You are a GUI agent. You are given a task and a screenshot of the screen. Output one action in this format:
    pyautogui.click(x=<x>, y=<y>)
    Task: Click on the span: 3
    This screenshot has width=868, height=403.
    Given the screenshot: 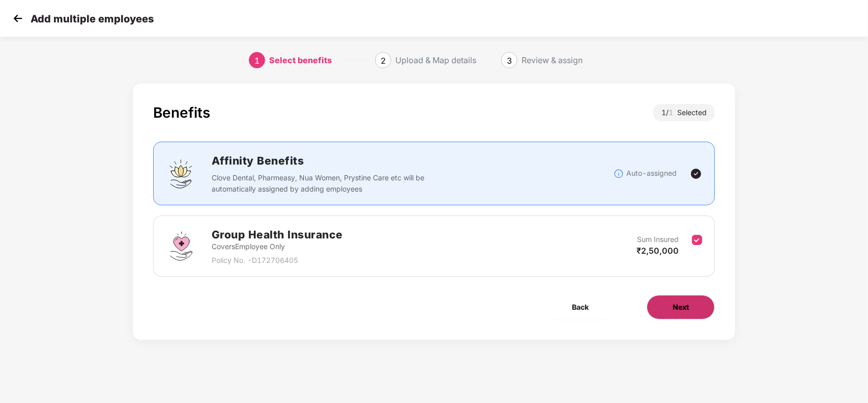 What is the action you would take?
    pyautogui.click(x=509, y=60)
    